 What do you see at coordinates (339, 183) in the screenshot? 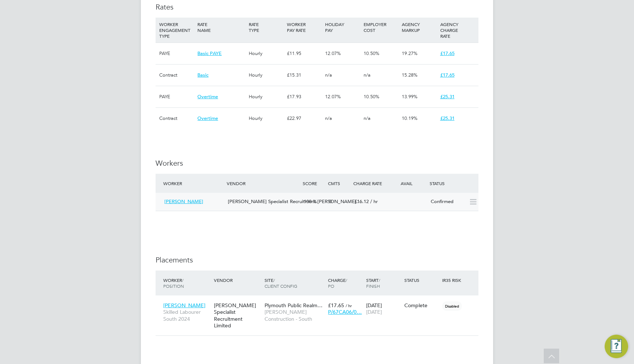
I see `div: Cmts` at bounding box center [339, 183].